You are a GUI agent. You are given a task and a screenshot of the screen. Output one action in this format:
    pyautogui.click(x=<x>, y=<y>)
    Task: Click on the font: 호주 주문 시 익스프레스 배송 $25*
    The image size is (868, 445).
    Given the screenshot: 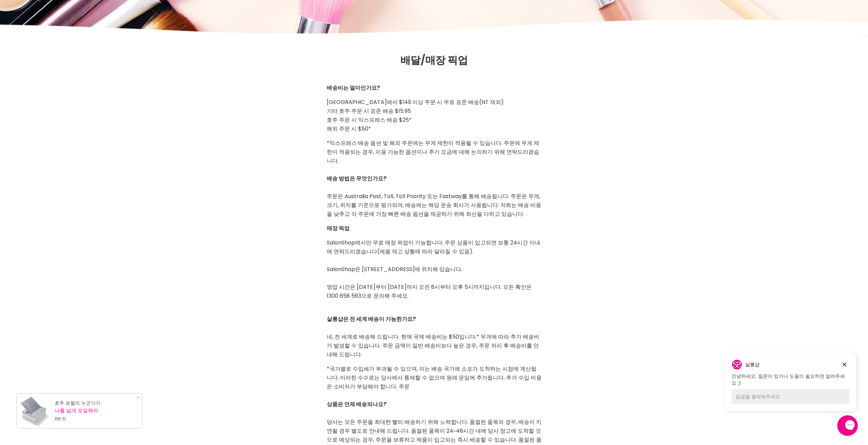 What is the action you would take?
    pyautogui.click(x=369, y=120)
    